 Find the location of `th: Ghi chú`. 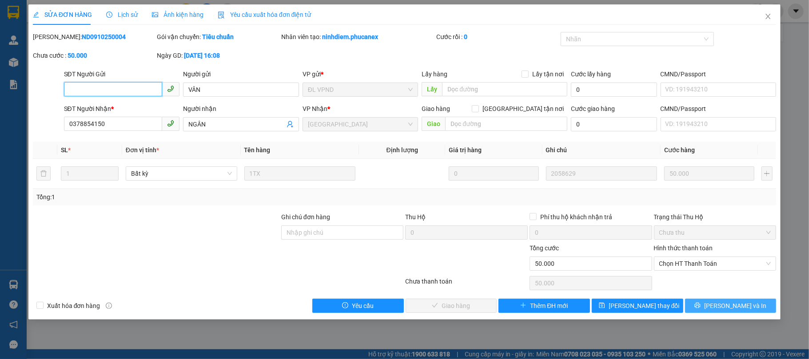

th: Ghi chú is located at coordinates (602, 150).